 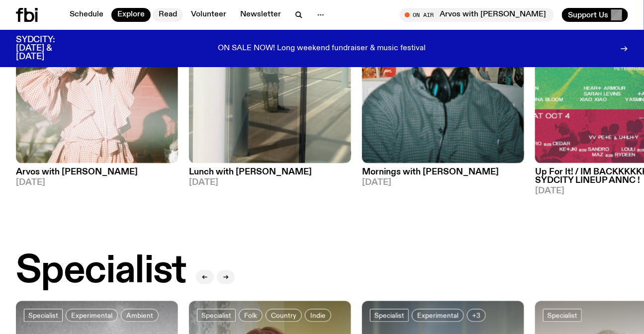 What do you see at coordinates (251, 315) in the screenshot?
I see `span: Folk` at bounding box center [251, 315].